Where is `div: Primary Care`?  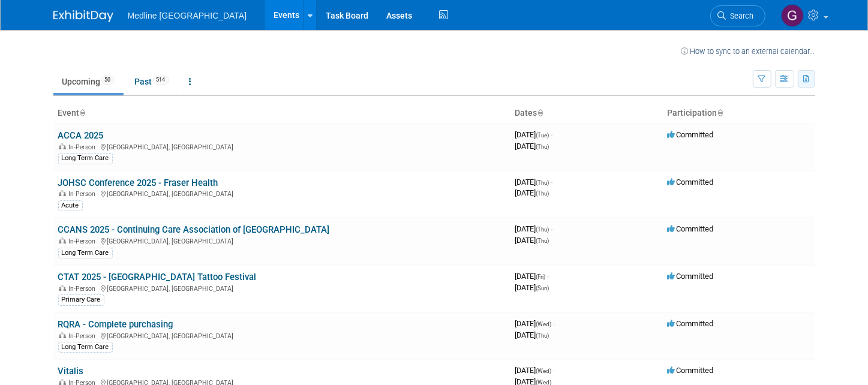
div: Primary Care is located at coordinates (81, 300).